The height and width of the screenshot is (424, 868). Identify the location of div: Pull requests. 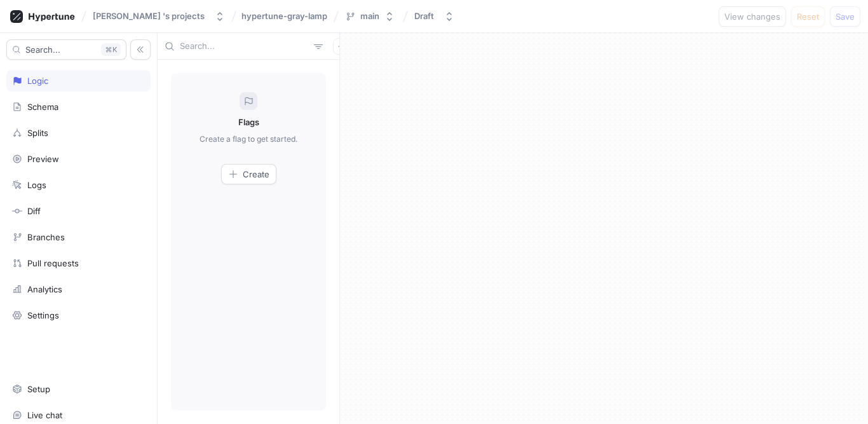
(53, 263).